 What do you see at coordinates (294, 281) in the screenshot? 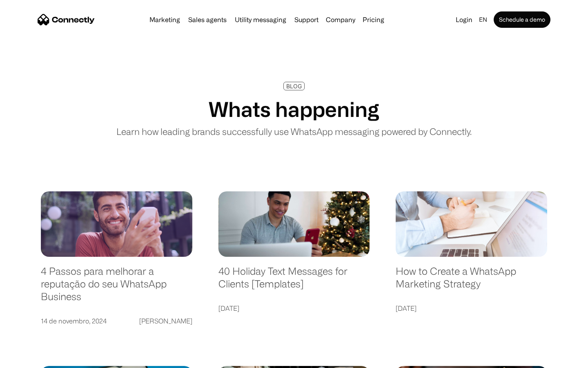
I see `a: 40 Holiday Text Messages for Clients [Templates]` at bounding box center [294, 281].